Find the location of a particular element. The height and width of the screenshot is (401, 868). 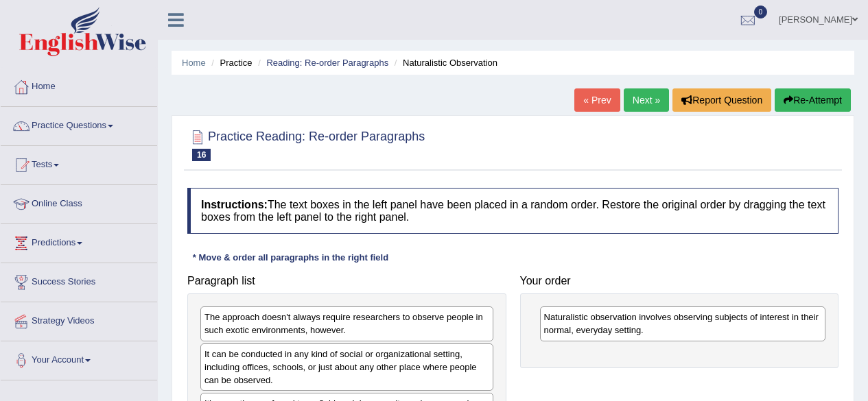

div: Naturalistic observation involves observing subjects of interest in their normal, everyday setting. is located at coordinates (683, 324).